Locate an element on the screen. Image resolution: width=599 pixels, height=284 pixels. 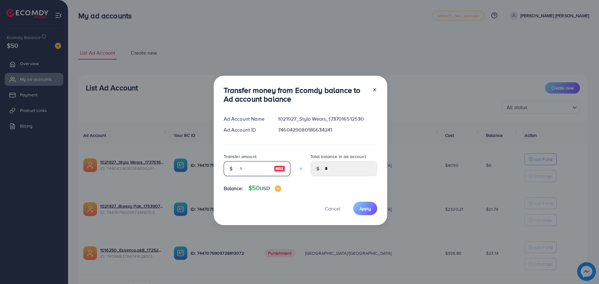
div: Ad Account ID is located at coordinates (246, 130).